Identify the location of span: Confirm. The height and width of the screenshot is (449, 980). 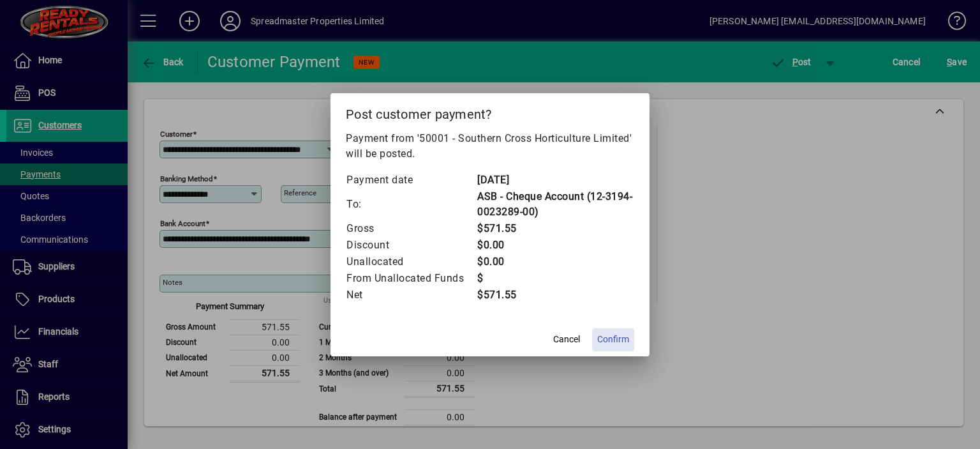
(613, 339).